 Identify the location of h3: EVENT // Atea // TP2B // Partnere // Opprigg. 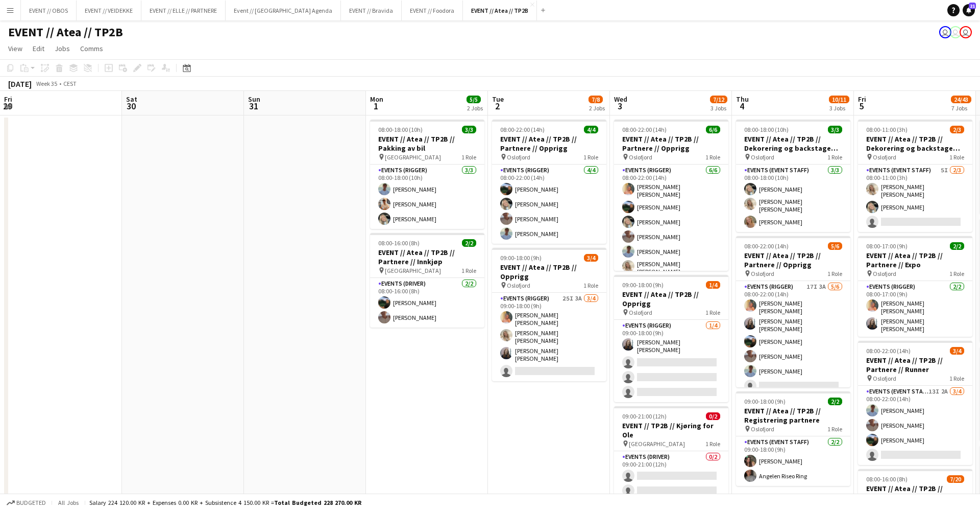
(549, 143).